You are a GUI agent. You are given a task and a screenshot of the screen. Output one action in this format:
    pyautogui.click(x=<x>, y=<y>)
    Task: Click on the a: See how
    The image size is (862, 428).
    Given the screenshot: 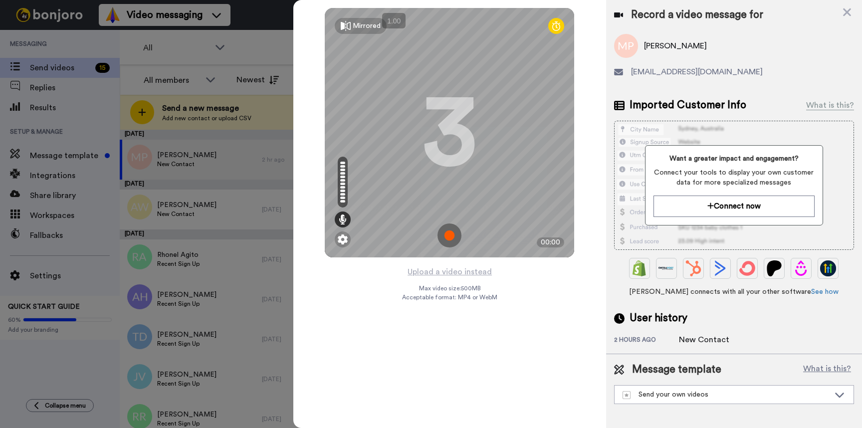 What is the action you would take?
    pyautogui.click(x=824, y=292)
    